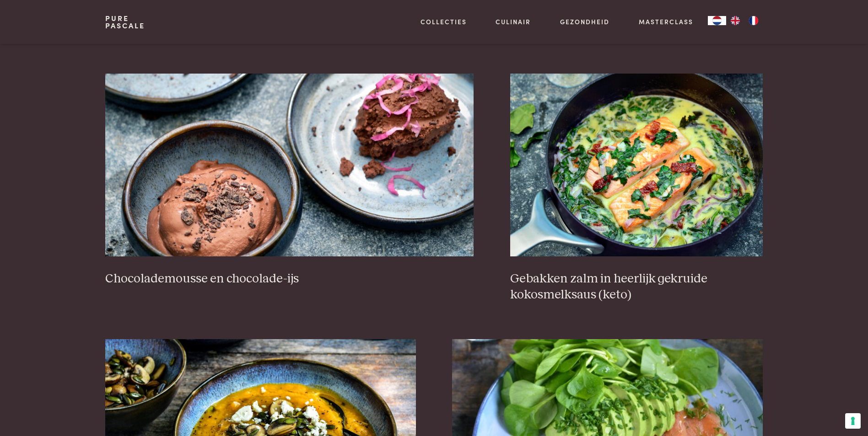 This screenshot has width=868, height=436. What do you see at coordinates (744, 20) in the screenshot?
I see `ul: Language list` at bounding box center [744, 20].